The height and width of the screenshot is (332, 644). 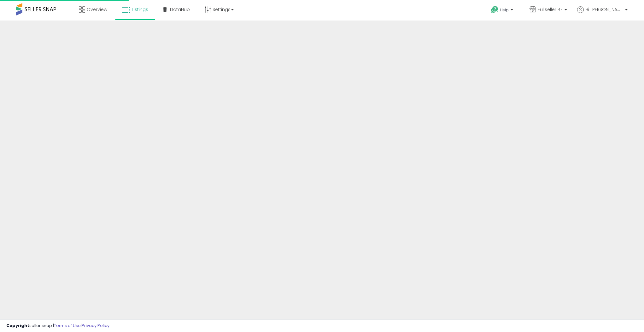 What do you see at coordinates (140, 10) in the screenshot?
I see `span: Listings` at bounding box center [140, 10].